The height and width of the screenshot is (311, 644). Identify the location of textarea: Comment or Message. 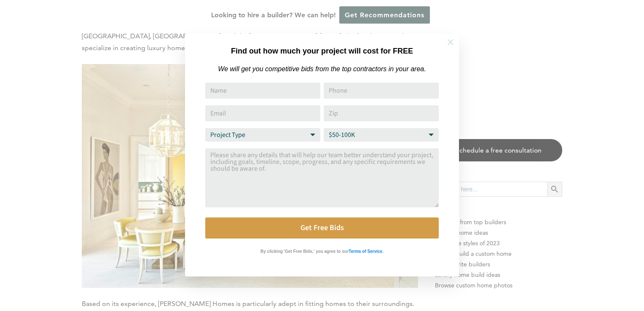
(322, 178).